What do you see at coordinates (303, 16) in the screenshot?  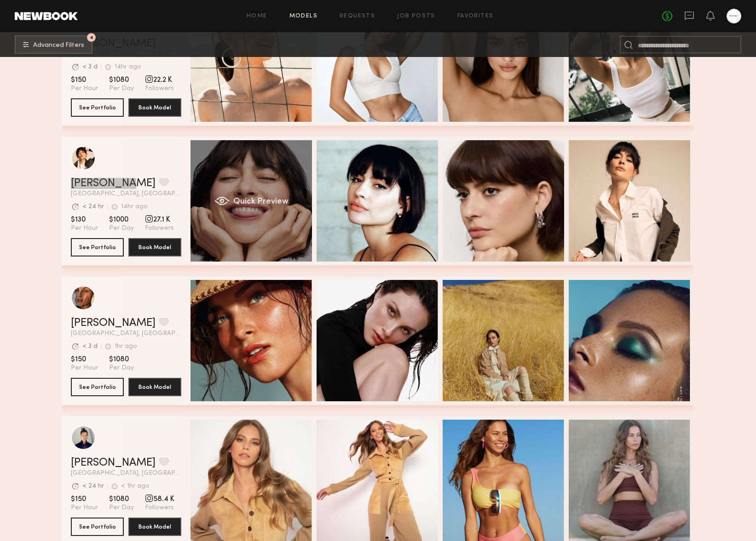 I see `a: Models` at bounding box center [303, 16].